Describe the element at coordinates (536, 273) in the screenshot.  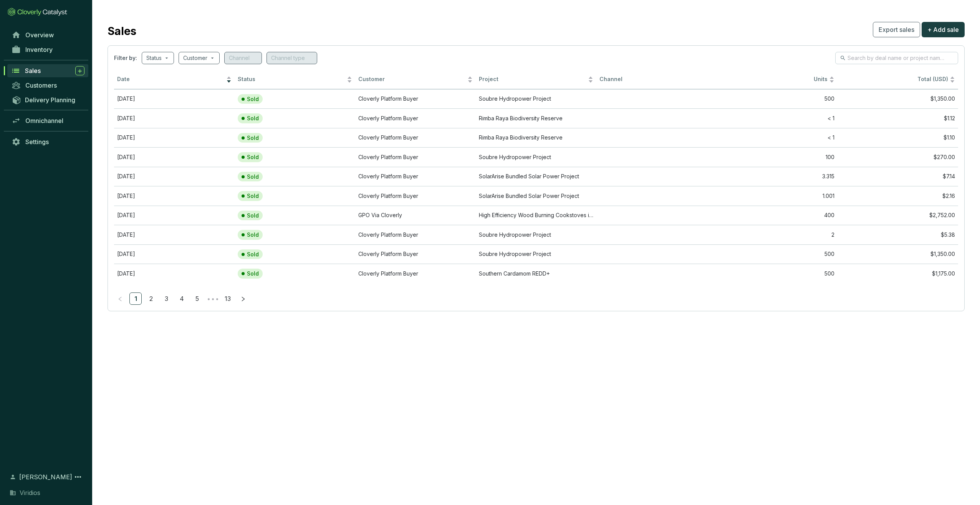
I see `td: Southern Cardamom REDD+` at that location.